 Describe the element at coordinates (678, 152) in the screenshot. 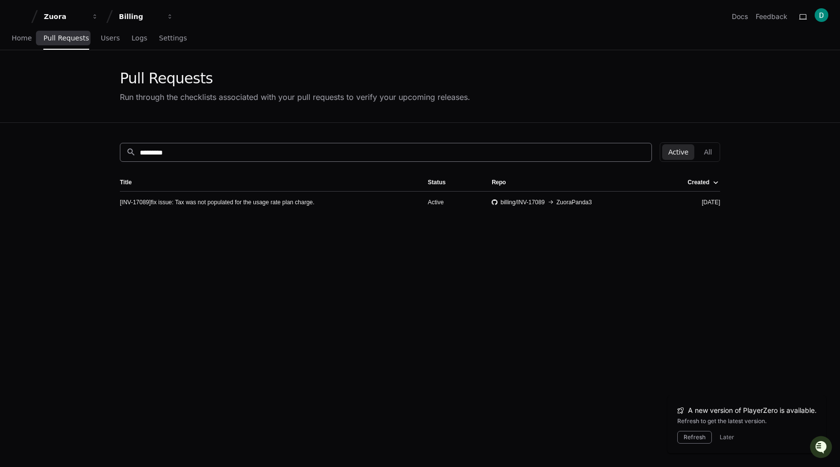

I see `button: Active` at that location.